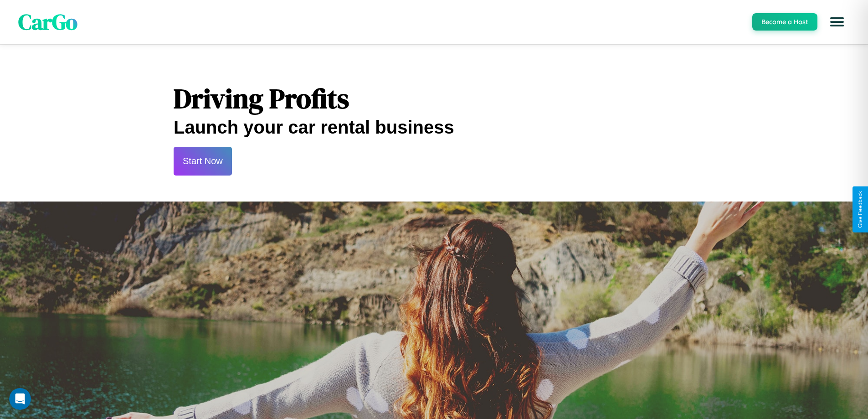 Image resolution: width=868 pixels, height=419 pixels. I want to click on h1: Driving Profits, so click(434, 99).